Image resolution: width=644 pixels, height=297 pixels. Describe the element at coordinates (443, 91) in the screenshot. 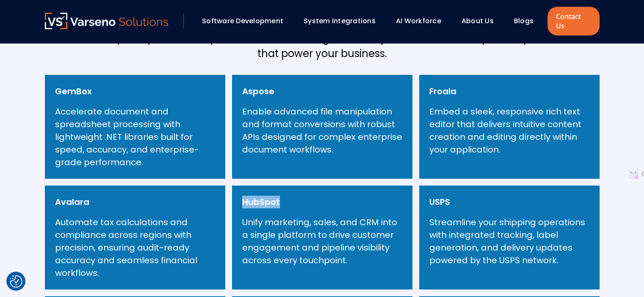

I see `h6: Froala` at that location.